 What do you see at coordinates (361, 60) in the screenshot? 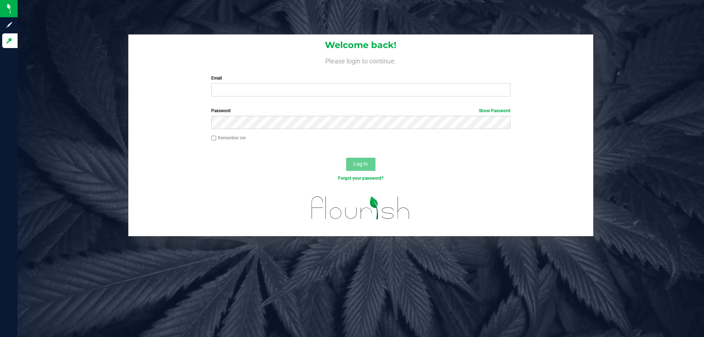
I see `h4: Please login to continue.` at bounding box center [361, 60].